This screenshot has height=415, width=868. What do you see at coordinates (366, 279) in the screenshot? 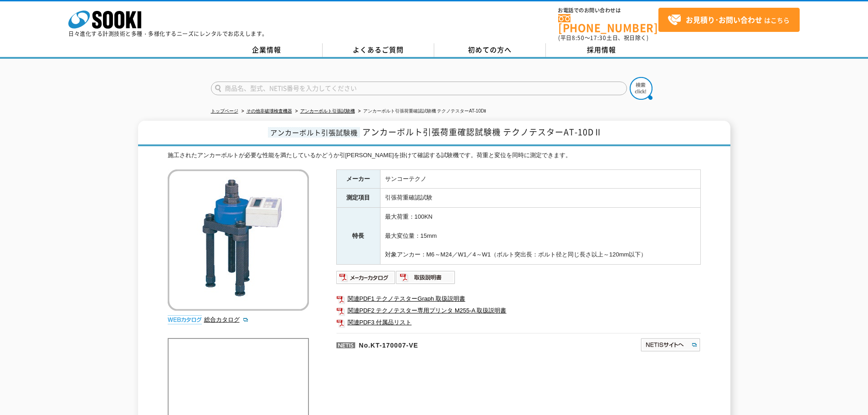
I see `a: メーカーカタログ` at bounding box center [366, 279].